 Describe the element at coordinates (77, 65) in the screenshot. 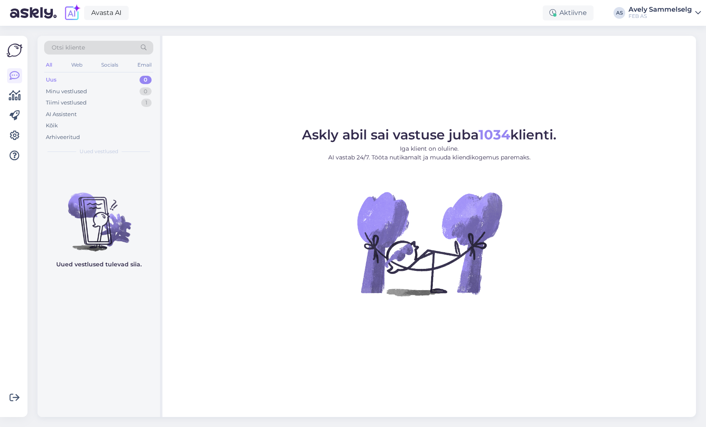

I see `div: Web` at that location.